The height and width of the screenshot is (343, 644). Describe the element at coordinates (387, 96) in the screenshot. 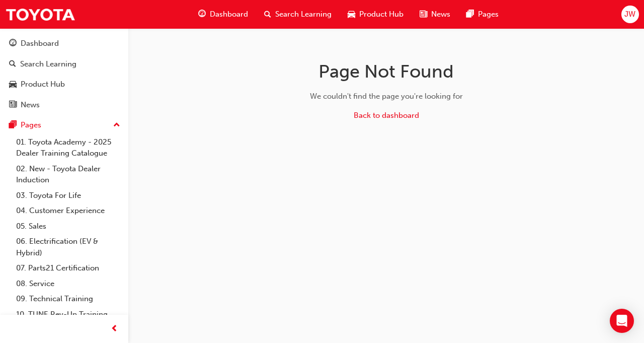

I see `div: We couldn't find the page you're looking for` at that location.